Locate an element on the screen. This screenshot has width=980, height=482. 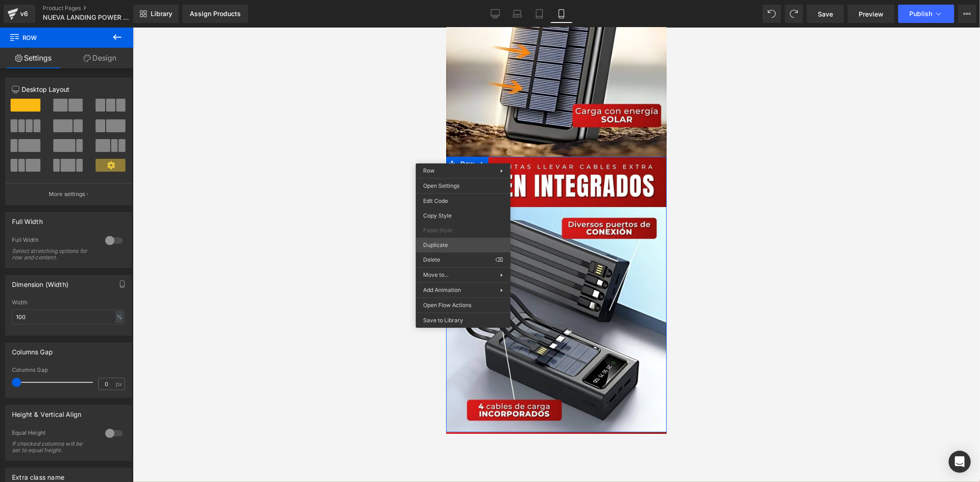
a: Mobile is located at coordinates (562, 14).